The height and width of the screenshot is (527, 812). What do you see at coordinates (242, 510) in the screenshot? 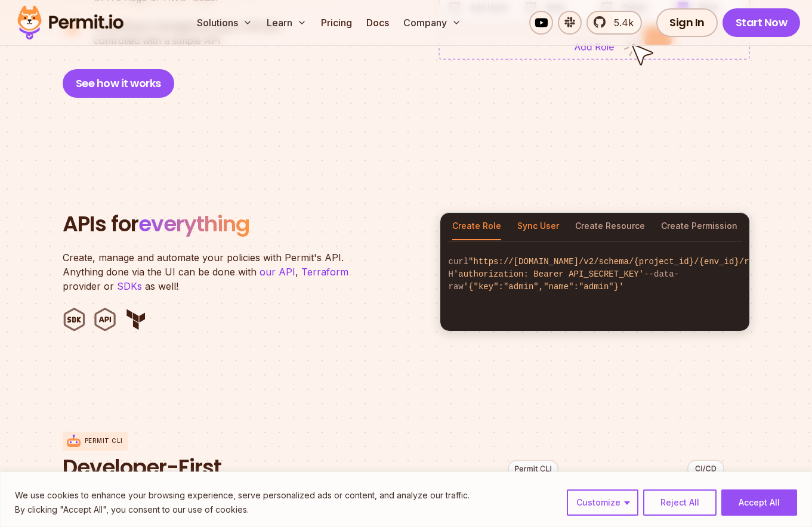
I see `p: By clicking "Accept All", you consent to our use of cookies.` at bounding box center [242, 510].